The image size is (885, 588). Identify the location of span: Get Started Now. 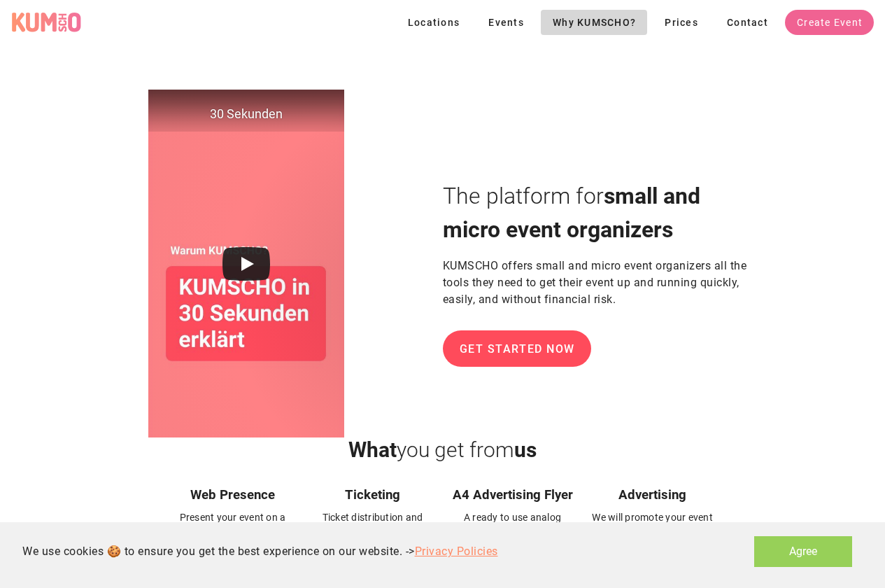
(517, 349).